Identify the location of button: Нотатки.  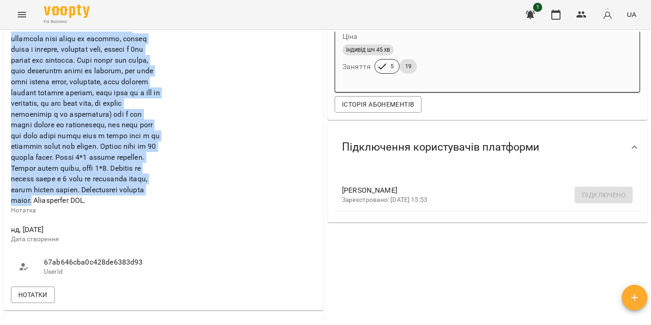
(33, 294).